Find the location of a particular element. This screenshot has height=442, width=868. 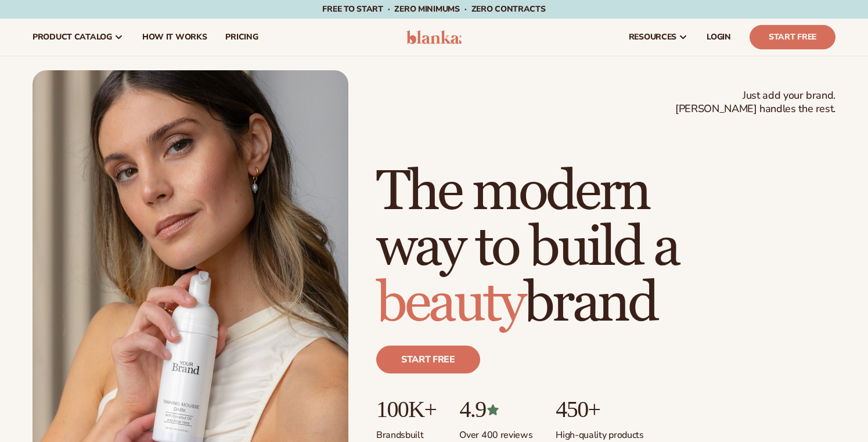

p: Over 400 reviews is located at coordinates (496, 432).